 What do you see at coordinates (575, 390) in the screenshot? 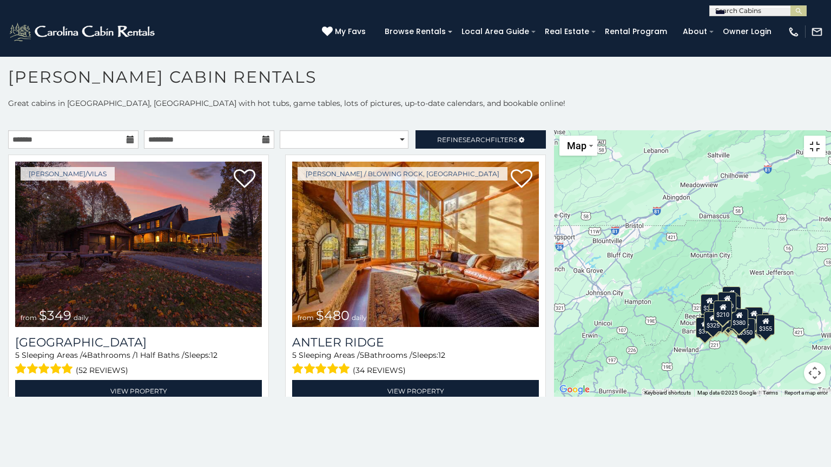
I see `img: Google` at bounding box center [575, 390].